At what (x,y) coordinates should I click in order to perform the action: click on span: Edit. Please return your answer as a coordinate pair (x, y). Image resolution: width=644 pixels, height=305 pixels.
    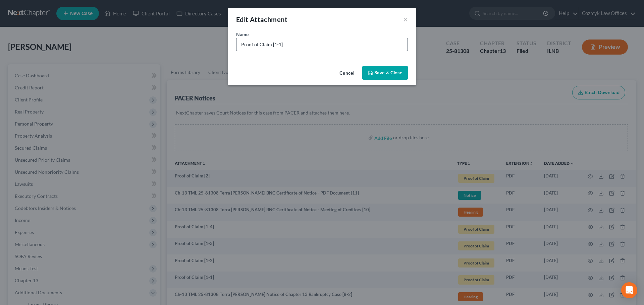
    Looking at the image, I should click on (242, 20).